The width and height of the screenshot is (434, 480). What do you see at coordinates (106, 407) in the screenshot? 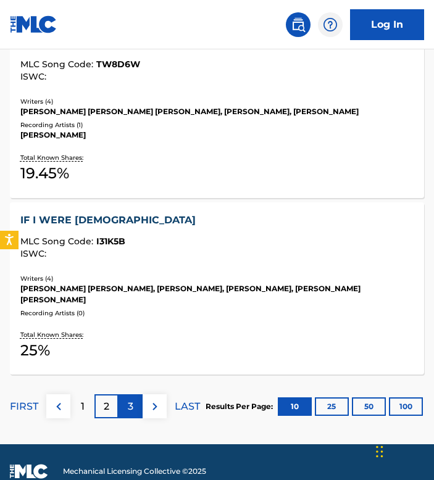
I see `p: 2` at bounding box center [106, 407].